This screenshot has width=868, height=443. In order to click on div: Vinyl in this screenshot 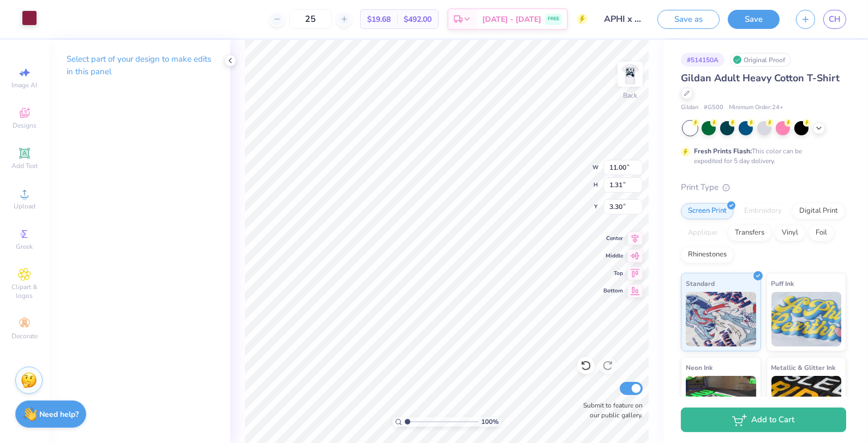, I will do `click(790, 233)`.